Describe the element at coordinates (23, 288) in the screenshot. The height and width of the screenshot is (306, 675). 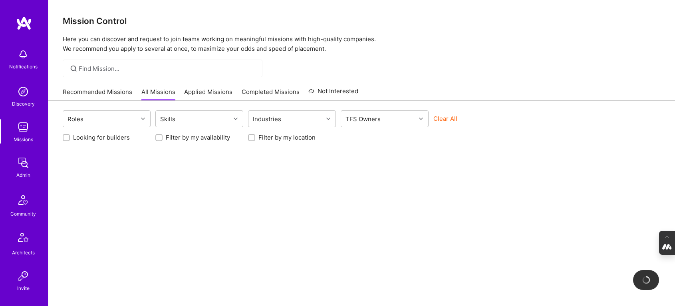
I see `div: Invite` at that location.